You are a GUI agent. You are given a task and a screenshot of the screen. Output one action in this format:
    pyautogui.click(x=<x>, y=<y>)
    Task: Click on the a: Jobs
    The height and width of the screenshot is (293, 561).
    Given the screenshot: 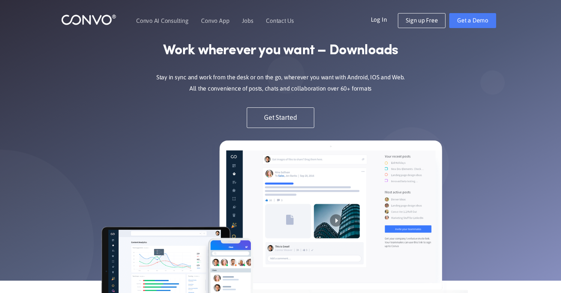 What is the action you would take?
    pyautogui.click(x=247, y=21)
    